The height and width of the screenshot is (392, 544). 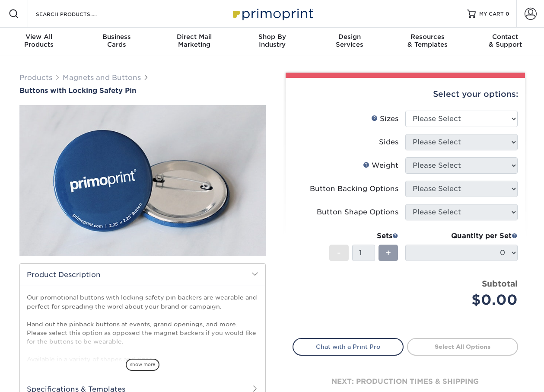 What do you see at coordinates (388, 142) in the screenshot?
I see `div: Sides` at bounding box center [388, 142].